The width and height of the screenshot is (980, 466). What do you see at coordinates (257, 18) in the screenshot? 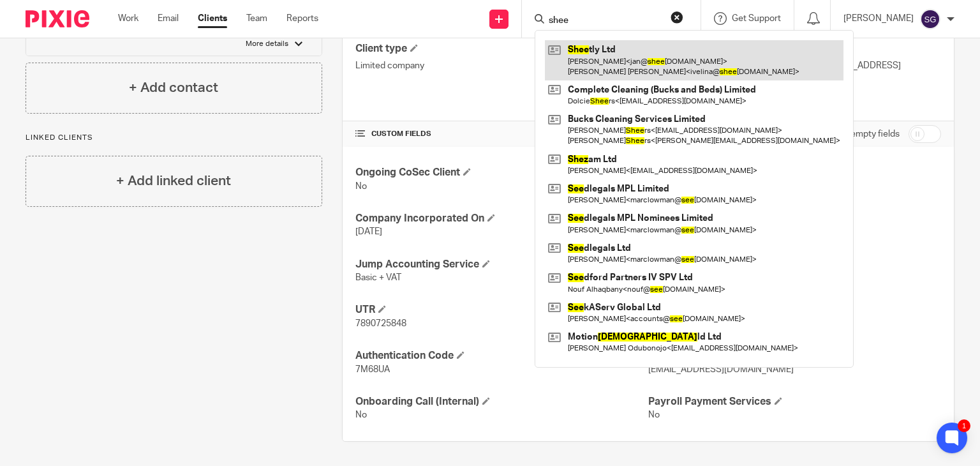
I see `a: Team` at bounding box center [257, 18].